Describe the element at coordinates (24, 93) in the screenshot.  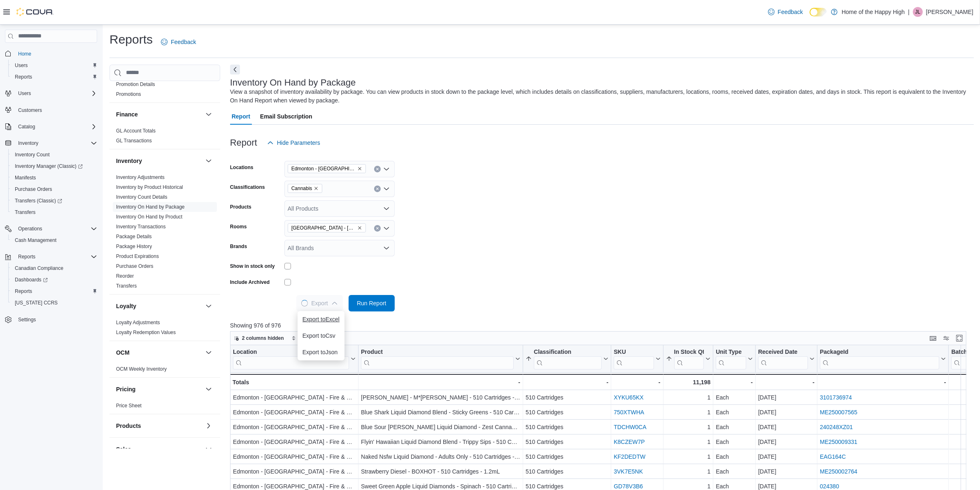
I see `span: Users` at that location.